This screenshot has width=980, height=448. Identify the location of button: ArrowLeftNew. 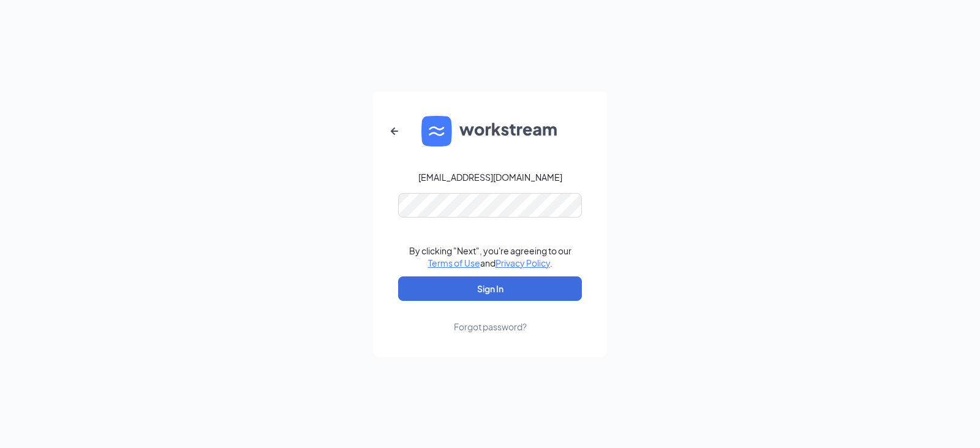
(394, 131).